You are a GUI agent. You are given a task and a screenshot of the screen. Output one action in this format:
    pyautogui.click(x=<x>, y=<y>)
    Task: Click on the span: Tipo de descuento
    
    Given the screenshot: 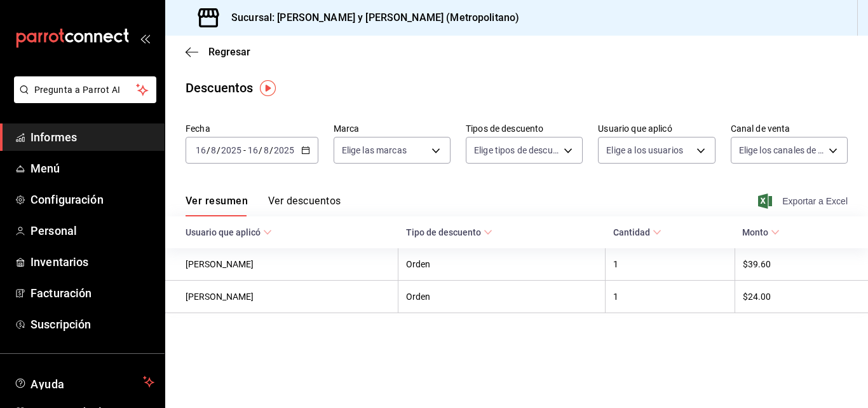 What is the action you would take?
    pyautogui.click(x=449, y=232)
    